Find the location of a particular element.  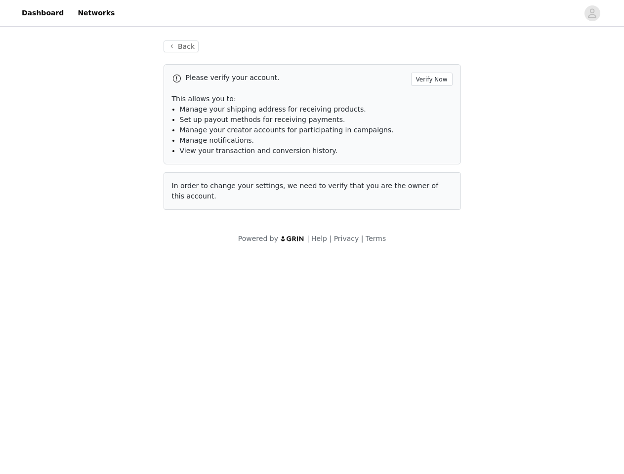

span: In order to change your settings, we need to verify that you are the owner of this account. is located at coordinates (305, 191).